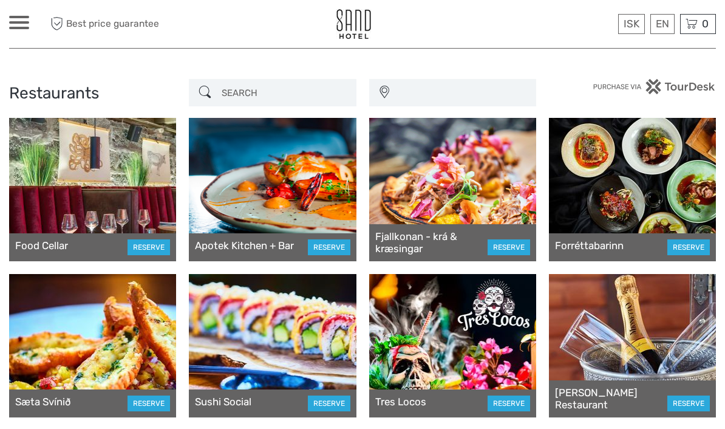 The width and height of the screenshot is (725, 429). I want to click on a: Forréttabarinn, so click(589, 245).